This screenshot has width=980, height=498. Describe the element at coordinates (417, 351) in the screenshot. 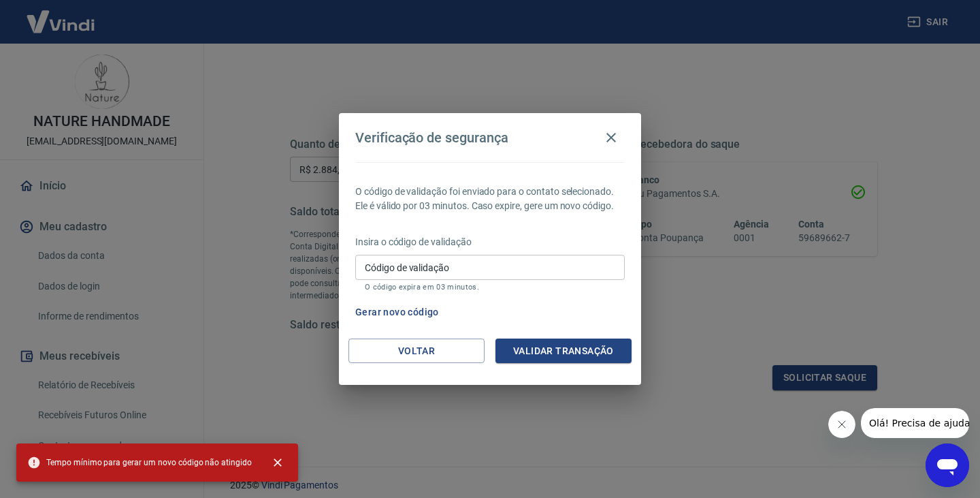

I see `button: Voltar` at that location.